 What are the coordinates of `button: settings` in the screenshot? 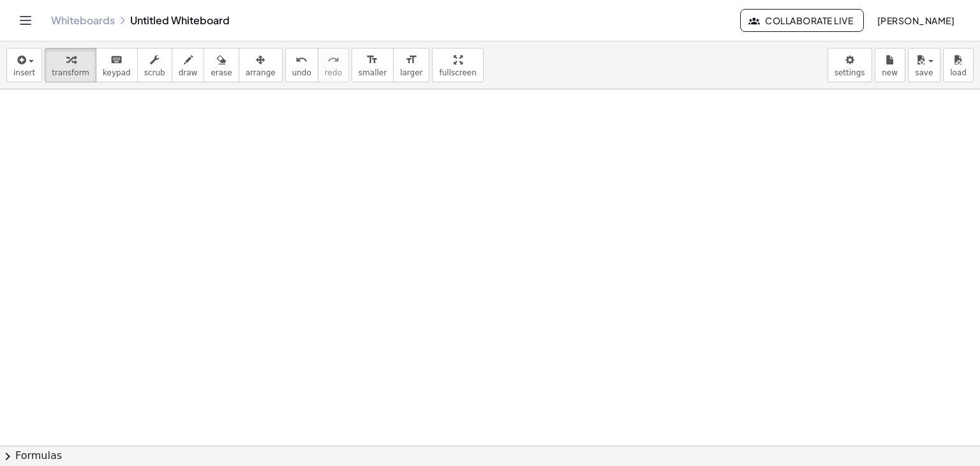 It's located at (849, 65).